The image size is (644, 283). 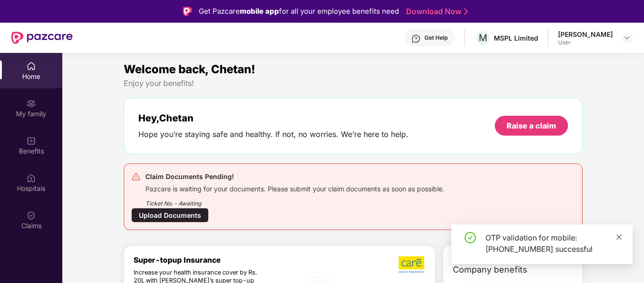 What do you see at coordinates (295, 200) in the screenshot?
I see `div: Ticket No. - Awaiting` at bounding box center [295, 200].